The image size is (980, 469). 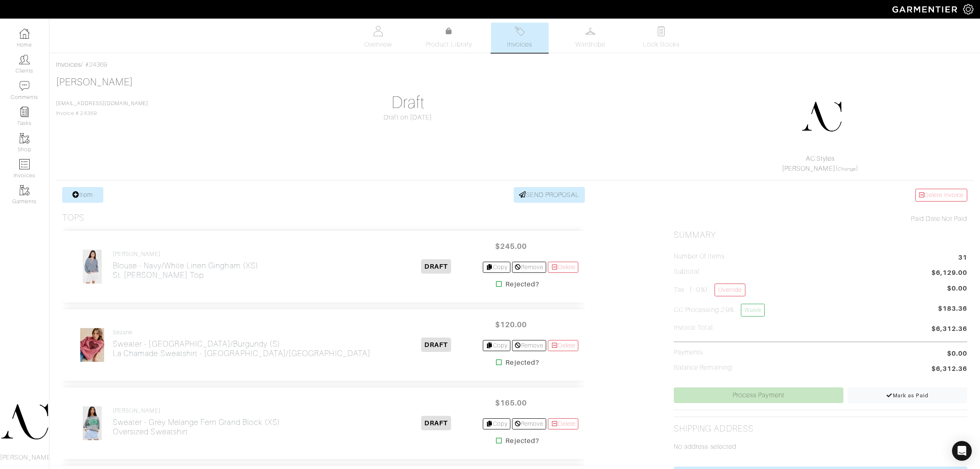 What do you see at coordinates (700, 256) in the screenshot?
I see `h5: Number of Items` at bounding box center [700, 256].